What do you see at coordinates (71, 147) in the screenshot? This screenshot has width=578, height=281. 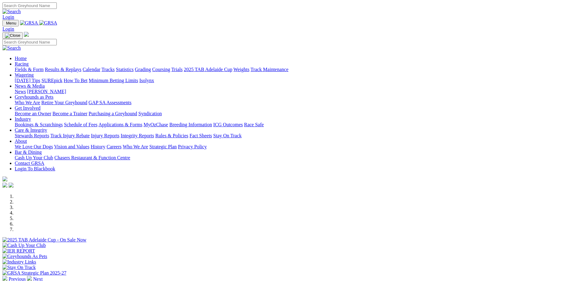 I see `a: Vision and Values` at bounding box center [71, 147].